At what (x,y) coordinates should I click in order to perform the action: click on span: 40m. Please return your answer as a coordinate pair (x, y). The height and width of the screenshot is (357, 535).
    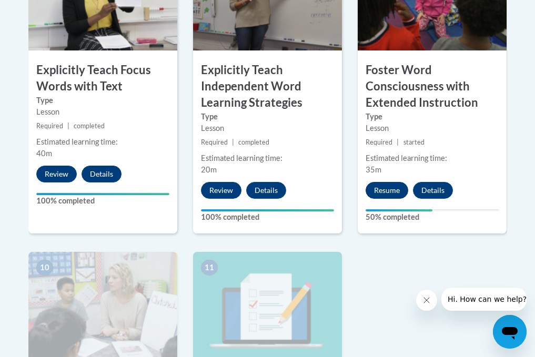
    Looking at the image, I should click on (44, 153).